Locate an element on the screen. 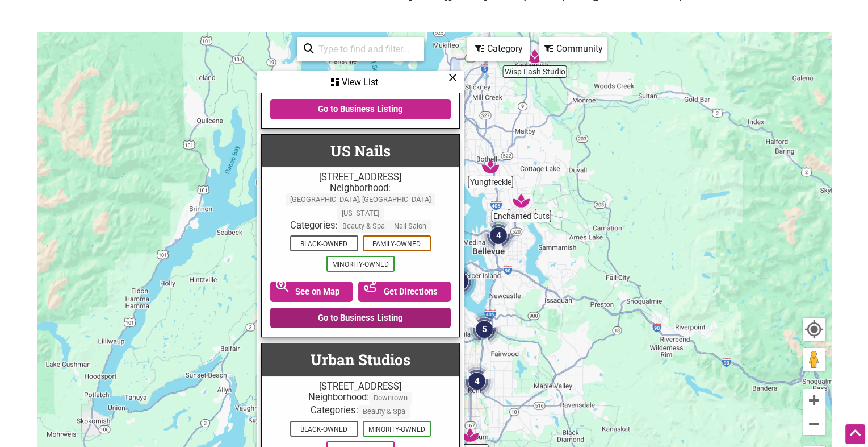  div: Wisp Lash Studio is located at coordinates (535, 56).